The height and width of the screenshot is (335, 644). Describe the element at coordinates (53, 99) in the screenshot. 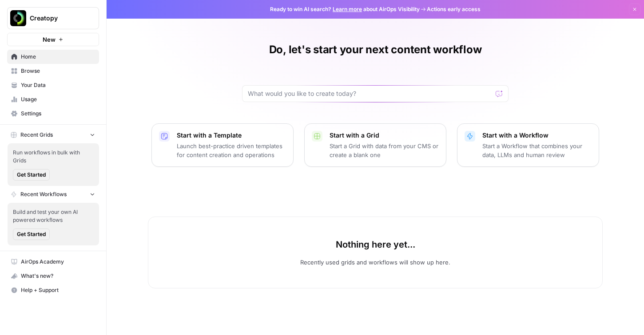

I see `a: Usage` at that location.